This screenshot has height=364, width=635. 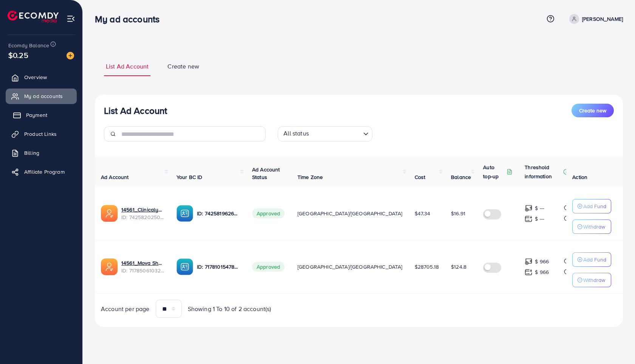 I want to click on span: Affiliate Program, so click(x=44, y=171).